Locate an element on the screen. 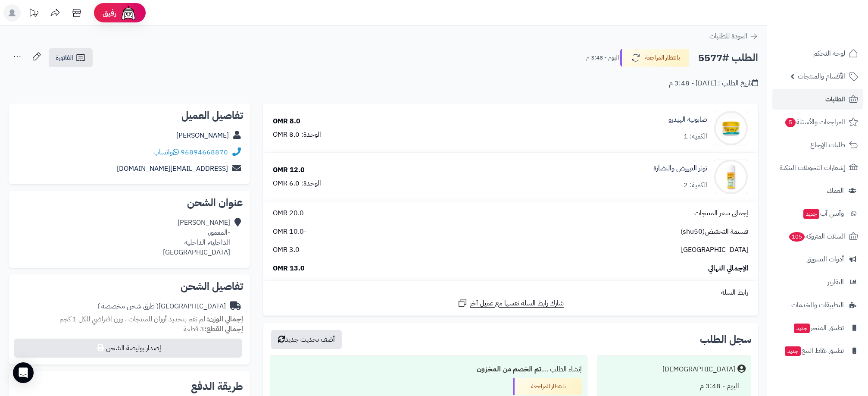 This screenshot has height=396, width=868. span: وآتس آب is located at coordinates (824, 214).